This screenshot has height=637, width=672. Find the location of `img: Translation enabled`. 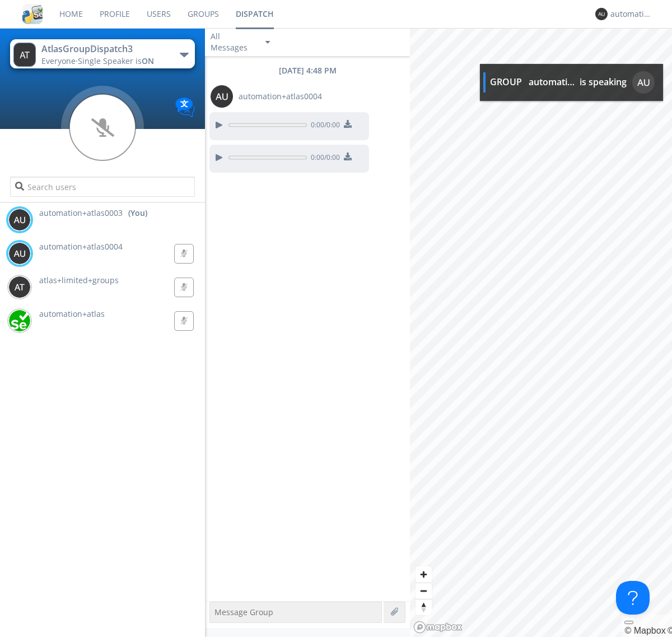

img: Translation enabled is located at coordinates (185, 107).